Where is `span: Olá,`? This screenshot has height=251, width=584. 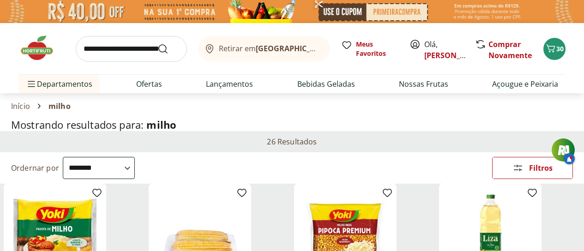
span: Olá, is located at coordinates (444, 50).